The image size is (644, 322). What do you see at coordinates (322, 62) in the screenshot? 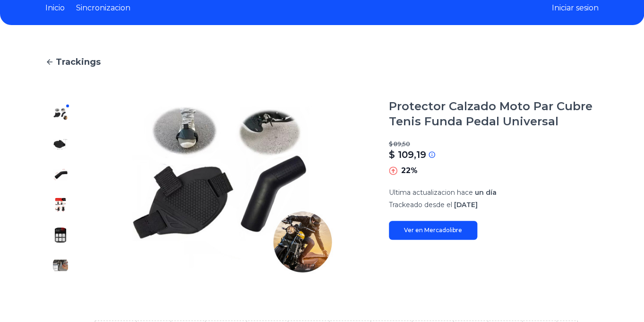
I see `a: Trackings` at bounding box center [322, 62].